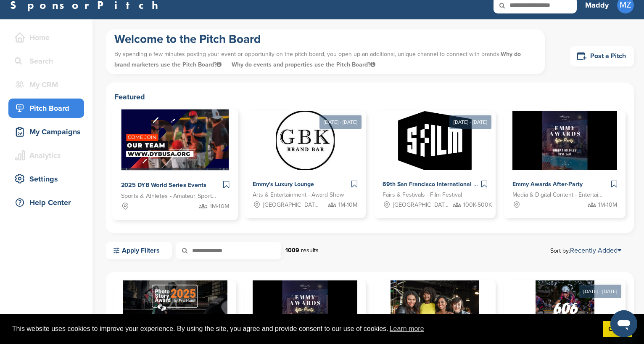 This screenshot has width=644, height=344. What do you see at coordinates (283, 184) in the screenshot?
I see `span: Emmy's Luxury Lounge` at bounding box center [283, 184].